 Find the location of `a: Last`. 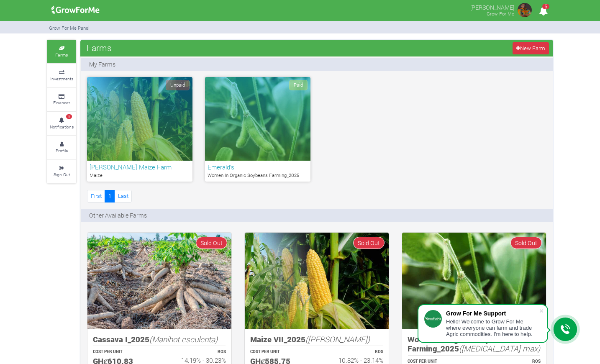

a: Last is located at coordinates (123, 195).